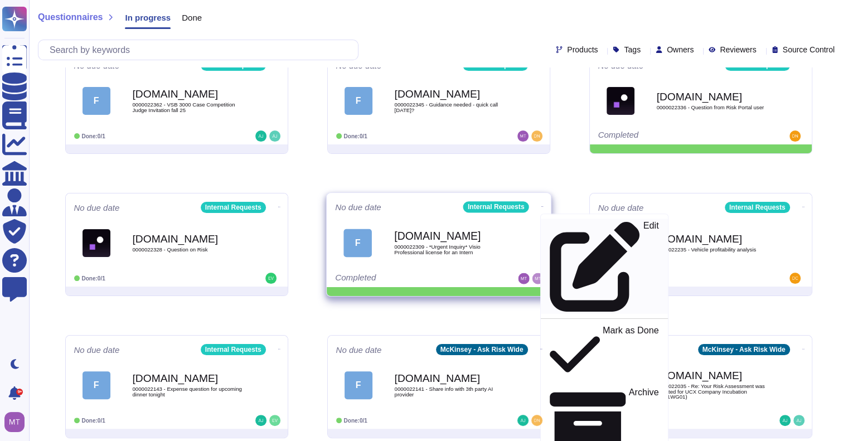 The height and width of the screenshot is (441, 848). I want to click on div: 9+, so click(20, 392).